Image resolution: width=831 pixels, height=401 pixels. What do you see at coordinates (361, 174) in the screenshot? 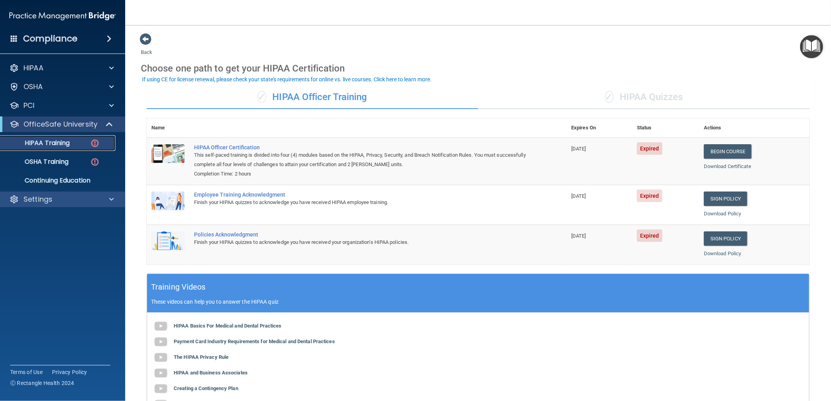
I see `div: Completion Time: 2 hours` at bounding box center [361, 174].